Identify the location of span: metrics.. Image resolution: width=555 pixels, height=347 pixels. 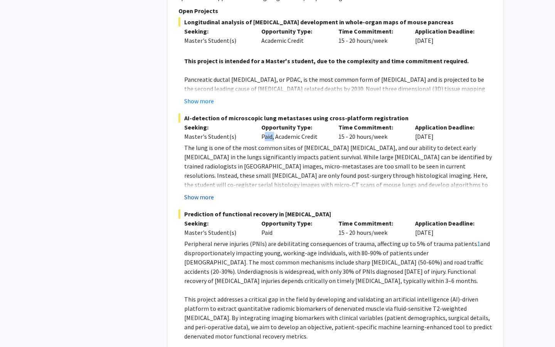
(297, 336).